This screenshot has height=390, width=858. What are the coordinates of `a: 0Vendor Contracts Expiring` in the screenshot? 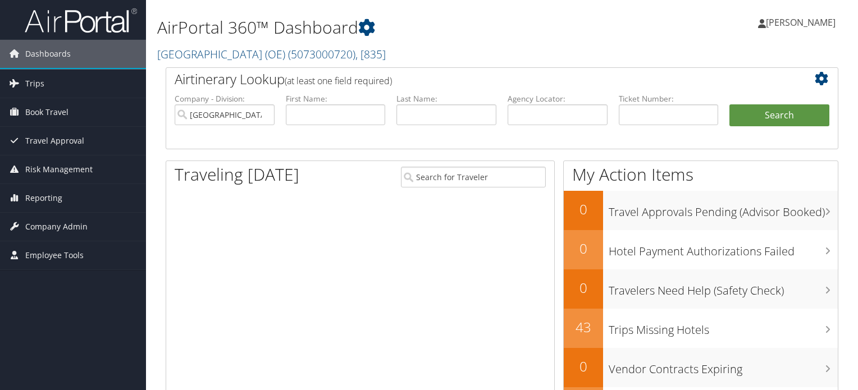 It's located at (701, 368).